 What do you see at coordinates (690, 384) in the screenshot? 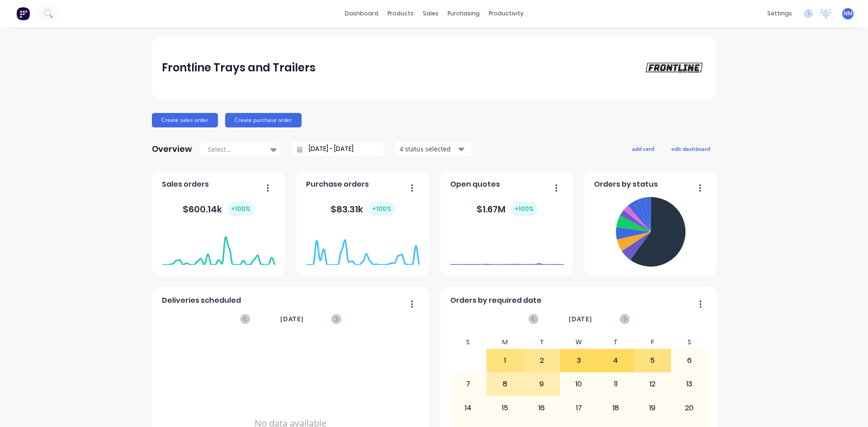
I see `div: 13` at bounding box center [690, 384].